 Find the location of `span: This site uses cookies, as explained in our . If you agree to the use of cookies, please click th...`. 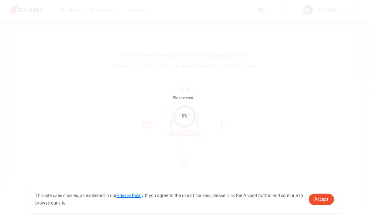

span: This site uses cookies, as explained in our . If you agree to the use of cookies, please click th... is located at coordinates (169, 199).